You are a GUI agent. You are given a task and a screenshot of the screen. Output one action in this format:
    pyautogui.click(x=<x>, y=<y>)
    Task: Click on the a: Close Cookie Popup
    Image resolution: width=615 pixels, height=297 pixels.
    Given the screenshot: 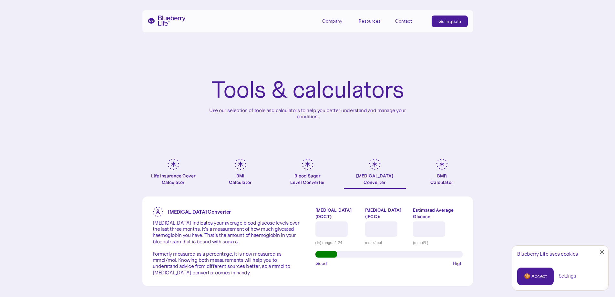 What is the action you would take?
    pyautogui.click(x=602, y=252)
    